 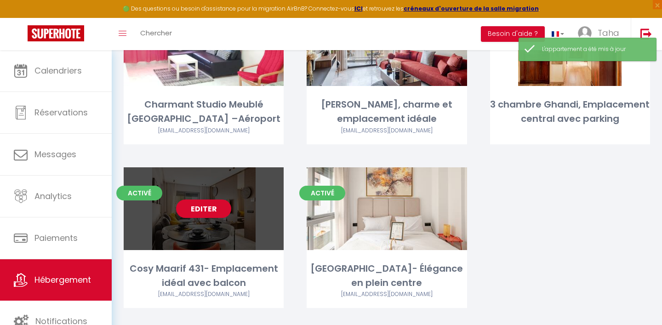 I want to click on span: Paiements, so click(x=56, y=238).